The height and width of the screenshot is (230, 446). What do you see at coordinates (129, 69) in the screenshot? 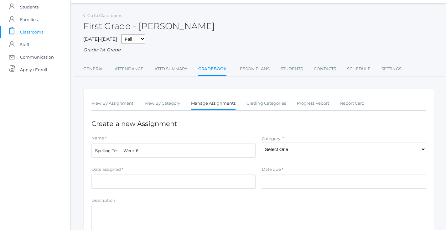
I see `a: Attendance` at bounding box center [129, 69].